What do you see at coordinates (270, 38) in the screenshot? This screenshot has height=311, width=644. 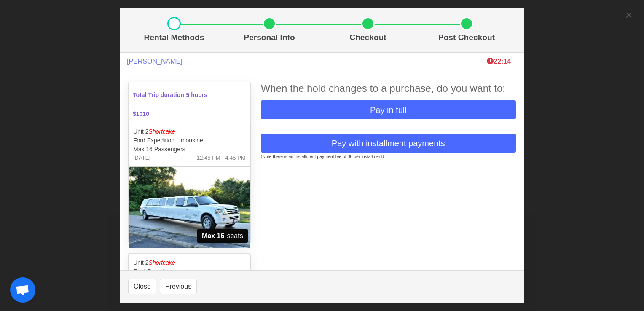 I see `p: Personal Info` at bounding box center [270, 38].